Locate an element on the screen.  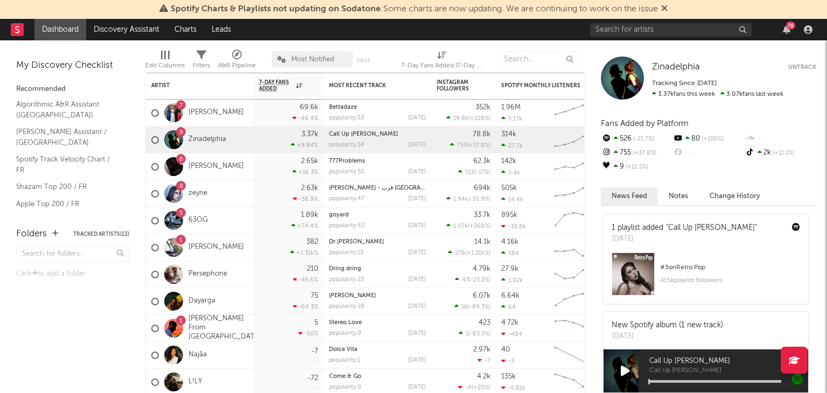
div: arrib minni - قرب مني is located at coordinates (377, 188).